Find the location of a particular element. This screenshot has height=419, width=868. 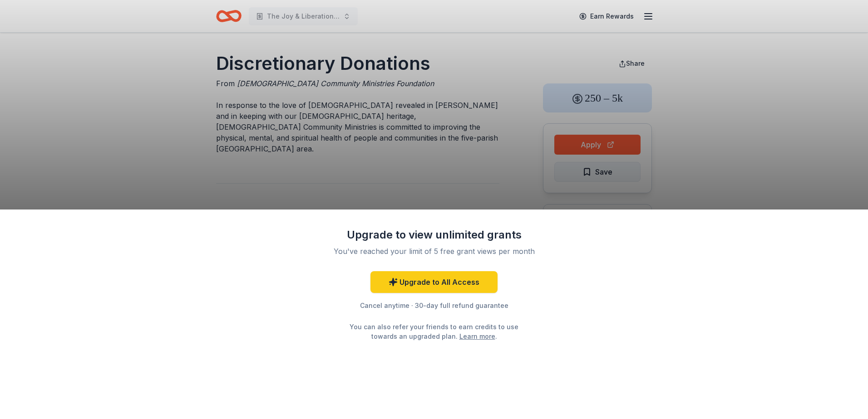

div: Upgrade to view unlimited grants is located at coordinates (434, 235).